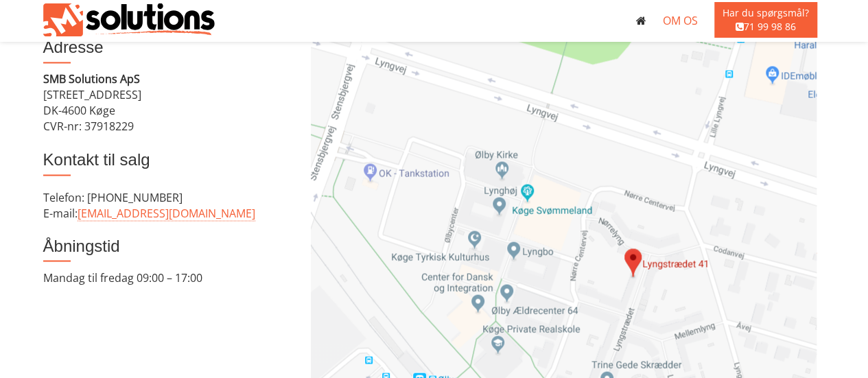 The width and height of the screenshot is (868, 378). What do you see at coordinates (92, 79) in the screenshot?
I see `strong: SMB Solutions ApS` at bounding box center [92, 79].